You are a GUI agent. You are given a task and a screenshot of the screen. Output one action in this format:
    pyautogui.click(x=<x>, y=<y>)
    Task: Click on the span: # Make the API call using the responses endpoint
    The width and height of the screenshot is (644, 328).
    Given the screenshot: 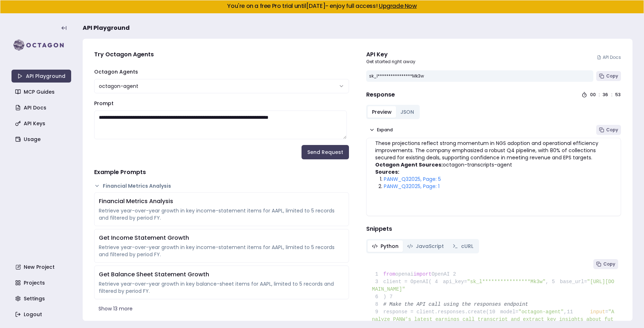 What is the action you would take?
    pyautogui.click(x=456, y=304)
    